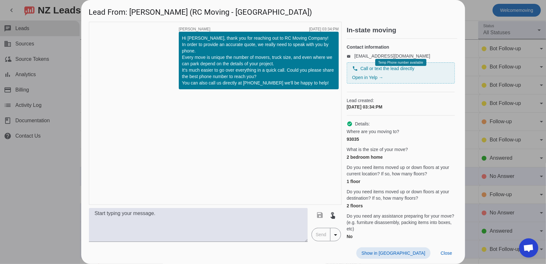  I want to click on span: Details:, so click(362, 124).